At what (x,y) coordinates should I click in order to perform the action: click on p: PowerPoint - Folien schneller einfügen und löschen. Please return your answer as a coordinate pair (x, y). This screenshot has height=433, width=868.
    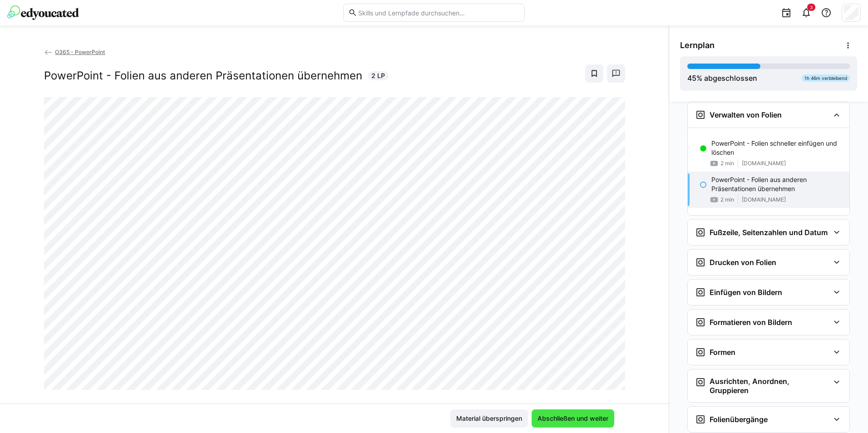
    Looking at the image, I should click on (777, 148).